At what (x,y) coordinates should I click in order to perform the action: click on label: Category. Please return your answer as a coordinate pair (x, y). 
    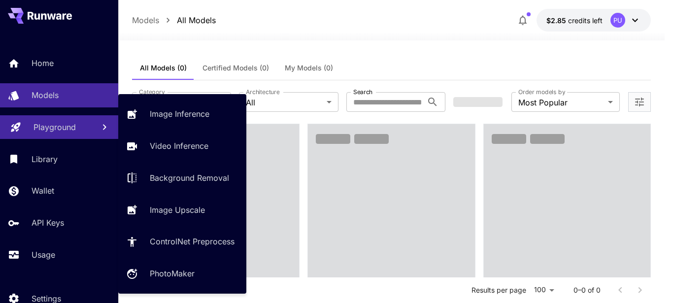
    Looking at the image, I should click on (152, 92).